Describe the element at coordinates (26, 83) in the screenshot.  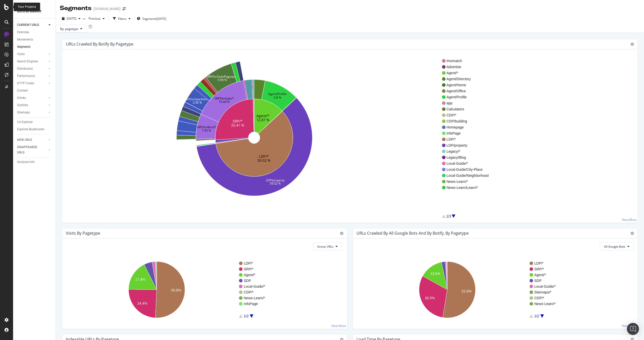
I see `div: HTTP Codes` at that location.